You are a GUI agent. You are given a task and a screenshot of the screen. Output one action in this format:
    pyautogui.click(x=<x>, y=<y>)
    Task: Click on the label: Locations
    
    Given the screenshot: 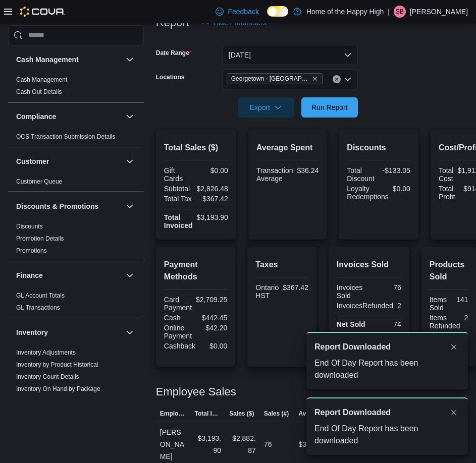 What is the action you would take?
    pyautogui.click(x=170, y=78)
    